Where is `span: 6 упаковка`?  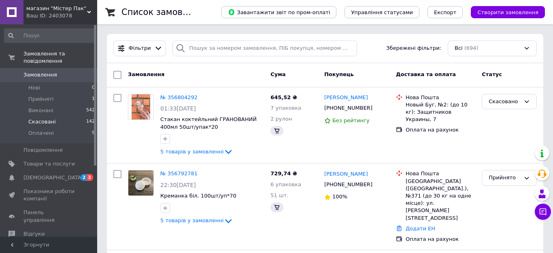
span: 6 упаковка is located at coordinates (286, 184).